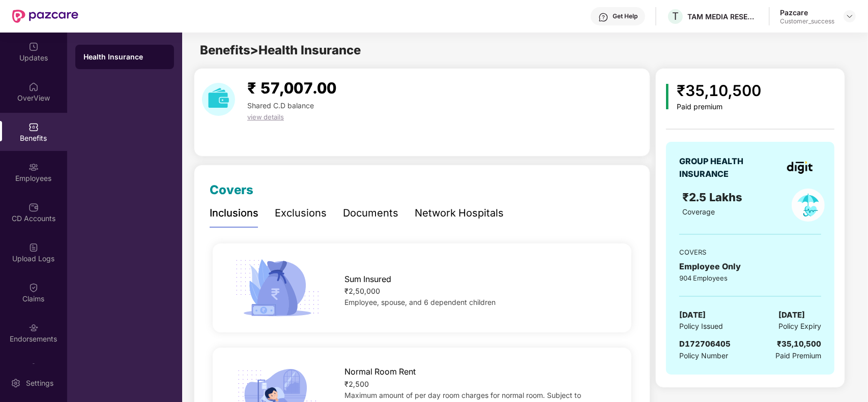 This screenshot has width=868, height=402. What do you see at coordinates (34, 288) in the screenshot?
I see `img: svg+xml;base64,PHN2ZyBpZD0iQ2xhaW0iIHhtbG5zPSJodHRwOi8vd3d3LnczLm9yZy8yMDAwL3N2ZyIgd2lkdGg9IjIwIi...` at bounding box center [34, 288].